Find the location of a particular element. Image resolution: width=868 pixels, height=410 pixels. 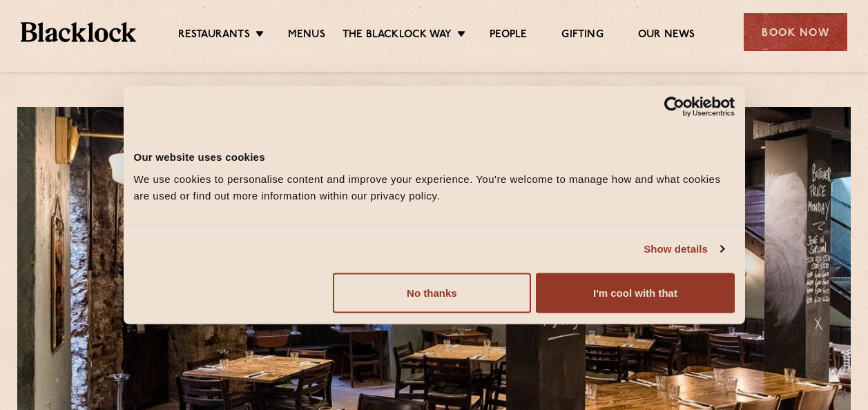

a: Restaurants is located at coordinates (214, 36).